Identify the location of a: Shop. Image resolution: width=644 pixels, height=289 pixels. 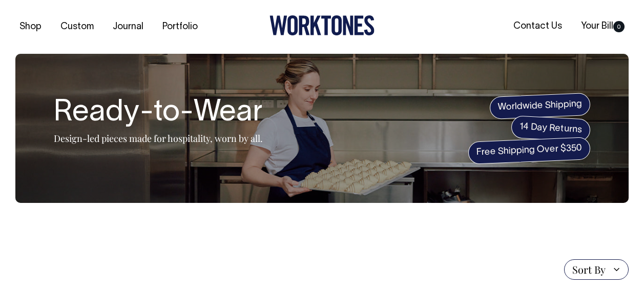
(30, 27).